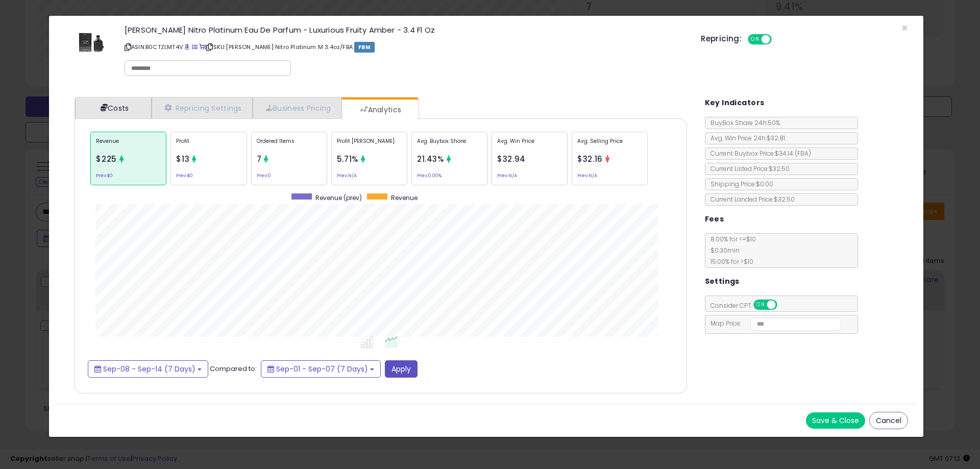  What do you see at coordinates (747, 306) in the screenshot?
I see `span: Consider CPT:` at bounding box center [747, 306].